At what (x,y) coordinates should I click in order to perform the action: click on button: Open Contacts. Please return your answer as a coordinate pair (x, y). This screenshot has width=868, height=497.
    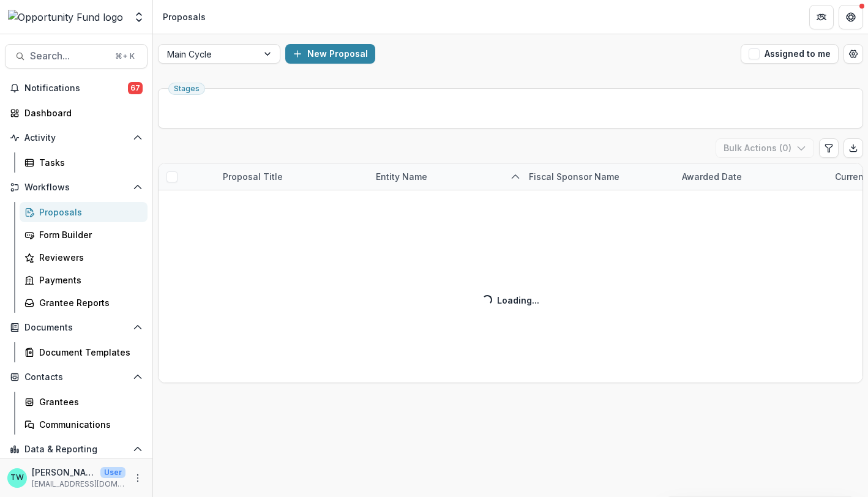
    Looking at the image, I should click on (76, 377).